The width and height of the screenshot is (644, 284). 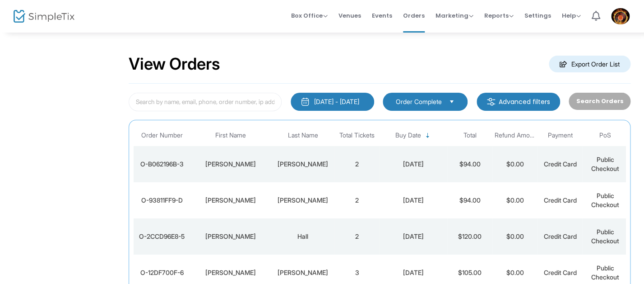 I want to click on span: First Name, so click(x=231, y=135).